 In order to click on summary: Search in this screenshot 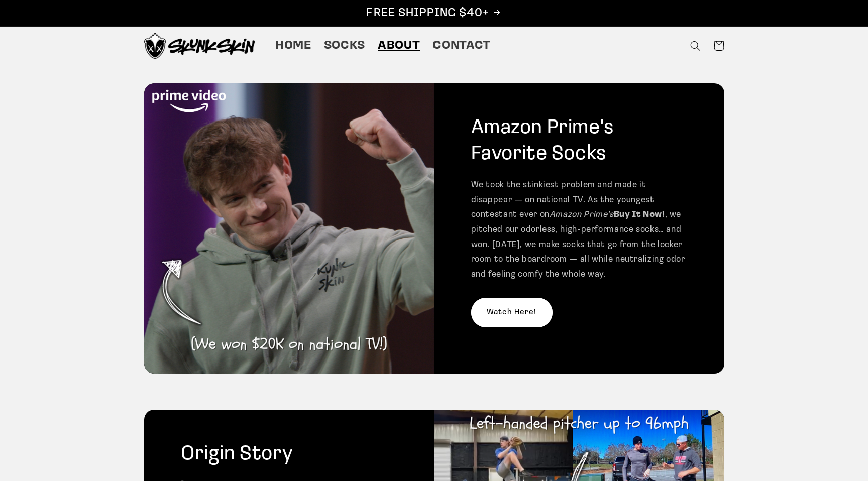, I will do `click(696, 45)`.